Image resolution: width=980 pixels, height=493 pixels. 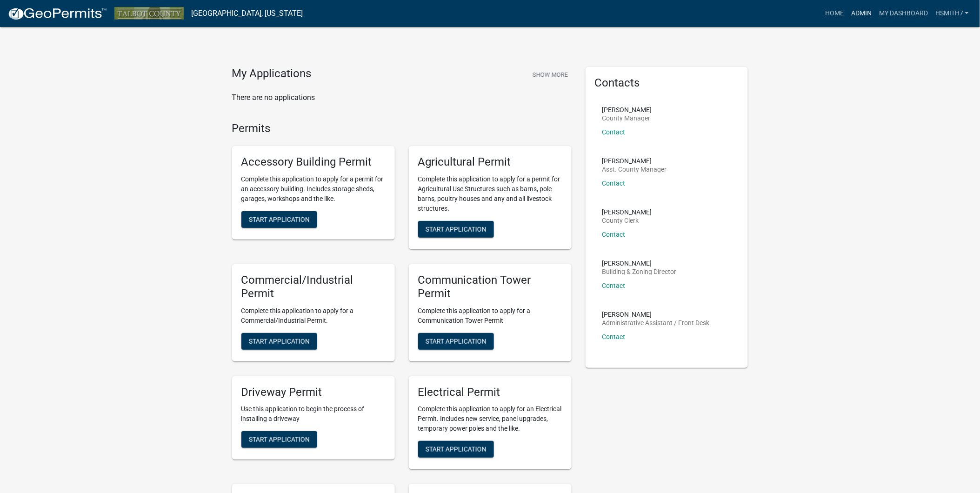 I want to click on h4: My Applications, so click(x=272, y=74).